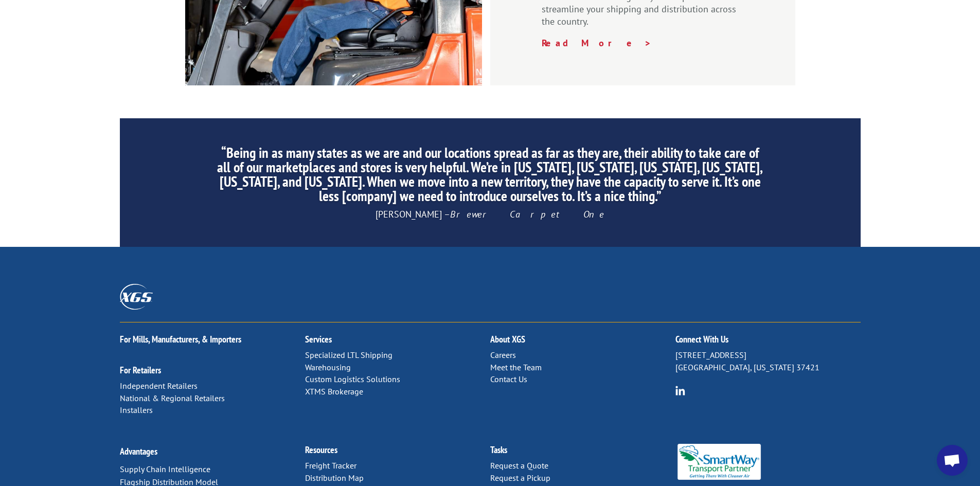  I want to click on a: Contact Us, so click(509, 379).